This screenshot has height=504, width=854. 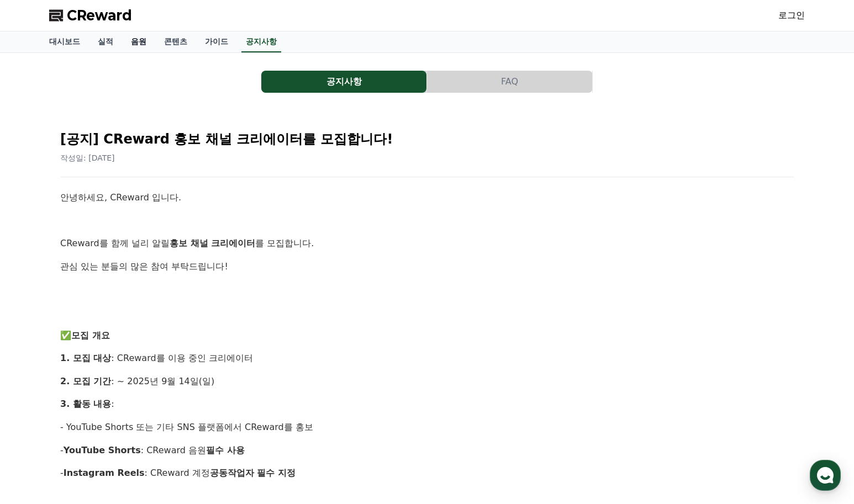 What do you see at coordinates (86, 358) in the screenshot?
I see `strong: 1. 모집 대상` at bounding box center [86, 358].